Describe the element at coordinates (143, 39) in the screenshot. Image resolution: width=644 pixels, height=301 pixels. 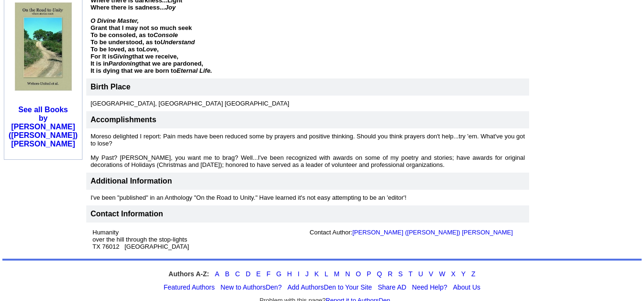
I see `b: Grant that I may not so much seek To be consoled, as to To be understood, as to To be loved, as to ,` at that location.